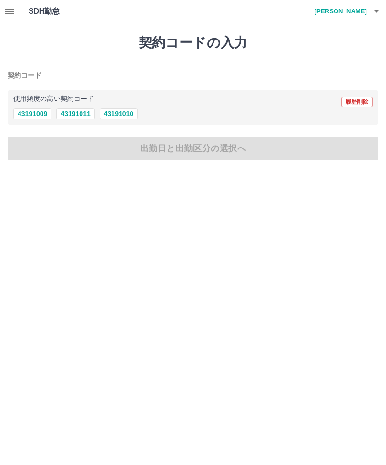 This screenshot has height=465, width=386. What do you see at coordinates (53, 99) in the screenshot?
I see `p: 使用頻度の高い契約コード` at bounding box center [53, 99].